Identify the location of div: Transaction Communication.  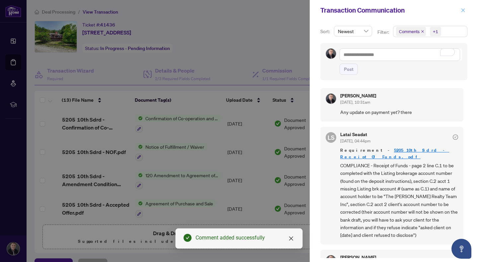
(389, 10).